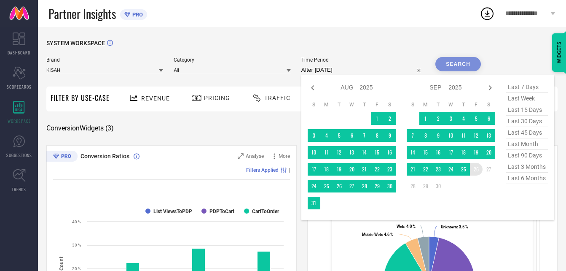 This screenshot has width=566, height=271. I want to click on td: Mon Aug 18 2025, so click(327, 169).